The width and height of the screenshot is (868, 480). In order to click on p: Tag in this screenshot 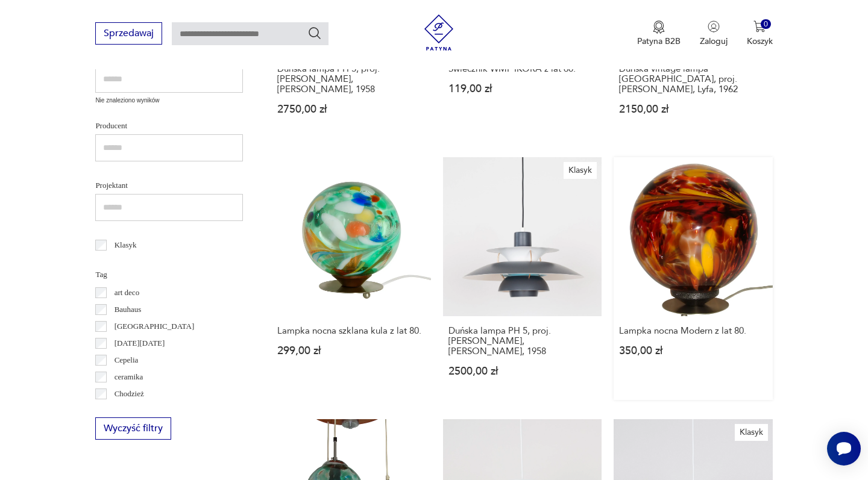, I will do `click(169, 274)`.